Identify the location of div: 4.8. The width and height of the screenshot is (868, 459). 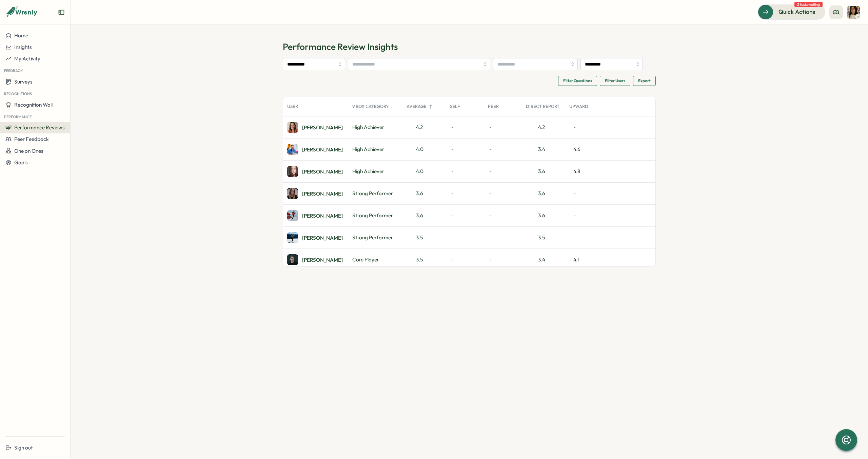
(584, 172).